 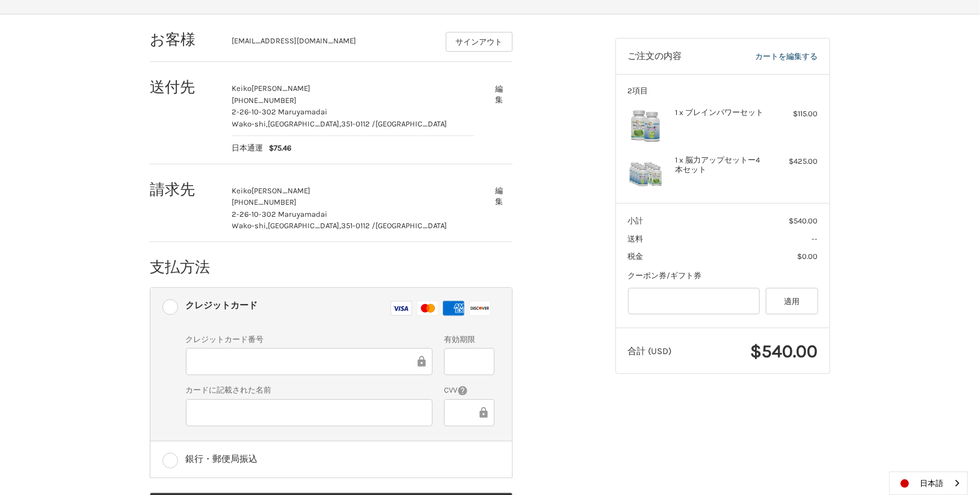 What do you see at coordinates (309, 390) in the screenshot?
I see `label: カードに記載された名前` at bounding box center [309, 390].